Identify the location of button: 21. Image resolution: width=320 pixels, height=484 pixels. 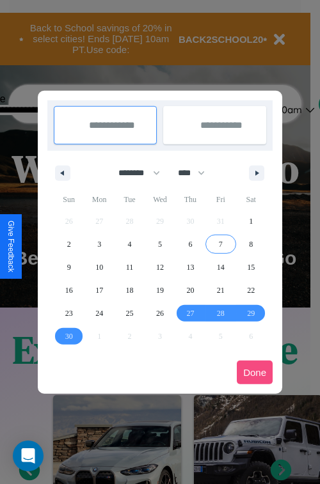
(220, 290).